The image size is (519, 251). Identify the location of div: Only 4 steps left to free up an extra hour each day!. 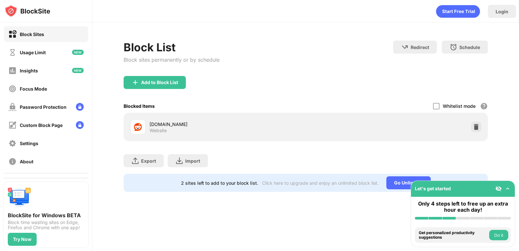
(463, 206).